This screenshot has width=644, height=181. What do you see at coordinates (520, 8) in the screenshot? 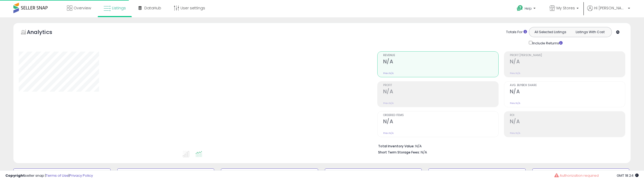
I see `i: Get Help` at bounding box center [520, 8].